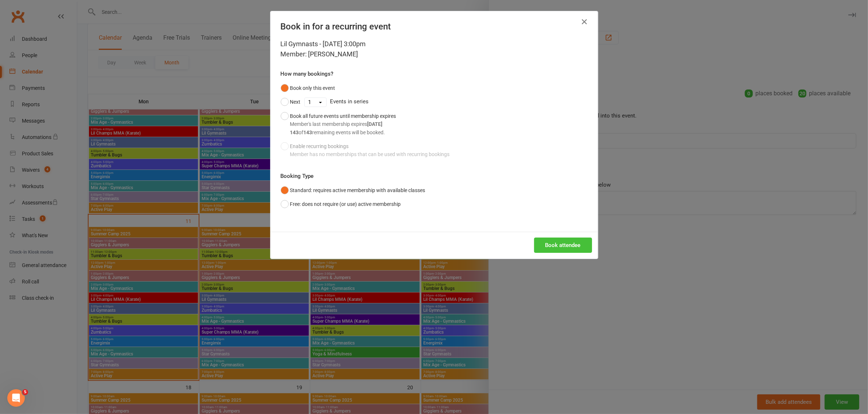  What do you see at coordinates (343, 124) in the screenshot?
I see `div: Member's last membership expires` at bounding box center [343, 124].